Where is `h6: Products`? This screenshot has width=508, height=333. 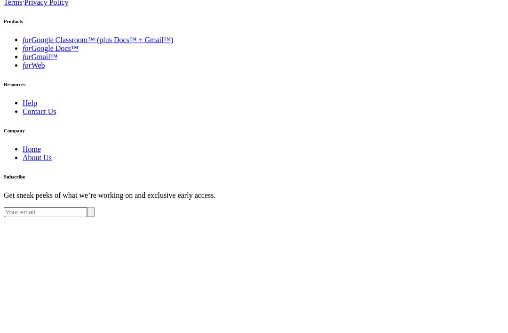 h6: Products is located at coordinates (254, 21).